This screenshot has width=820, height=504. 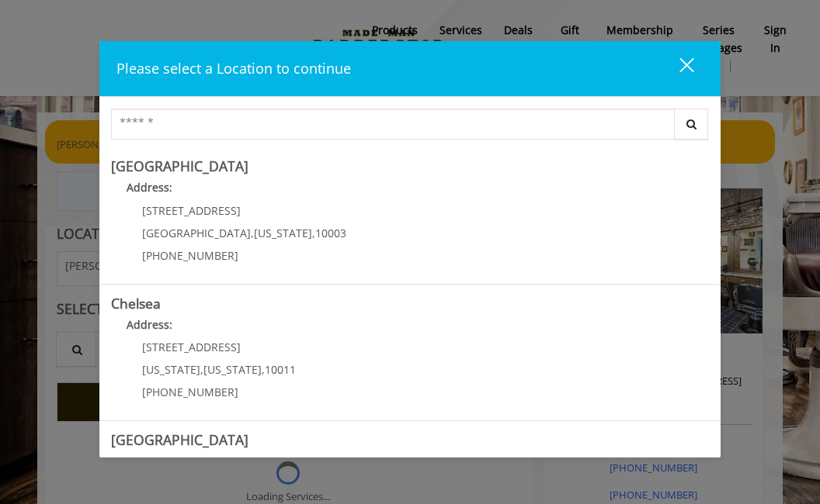 What do you see at coordinates (677, 68) in the screenshot?
I see `button: close dialog` at bounding box center [677, 68].